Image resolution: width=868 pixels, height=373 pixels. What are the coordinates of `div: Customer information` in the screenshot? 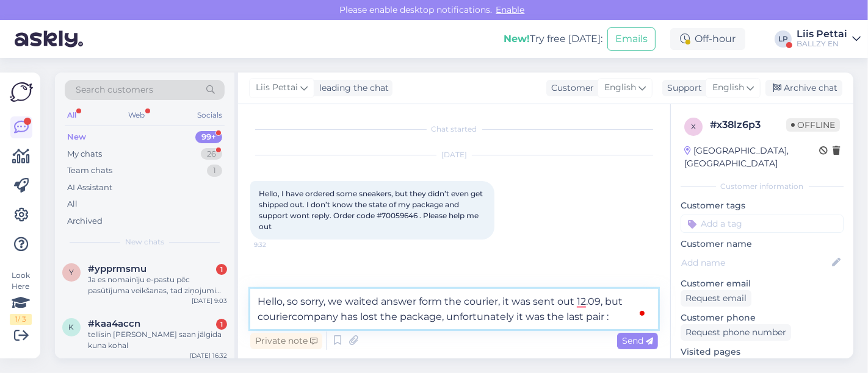 It's located at (761, 186).